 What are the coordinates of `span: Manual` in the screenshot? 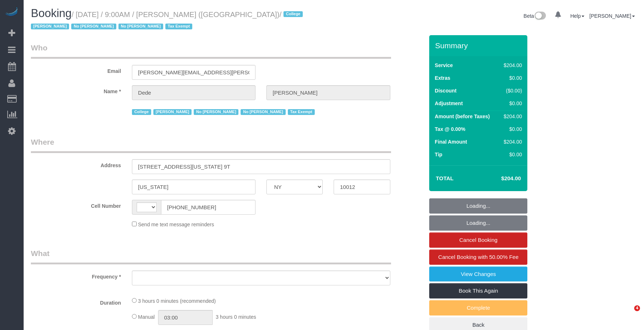 It's located at (147, 318).